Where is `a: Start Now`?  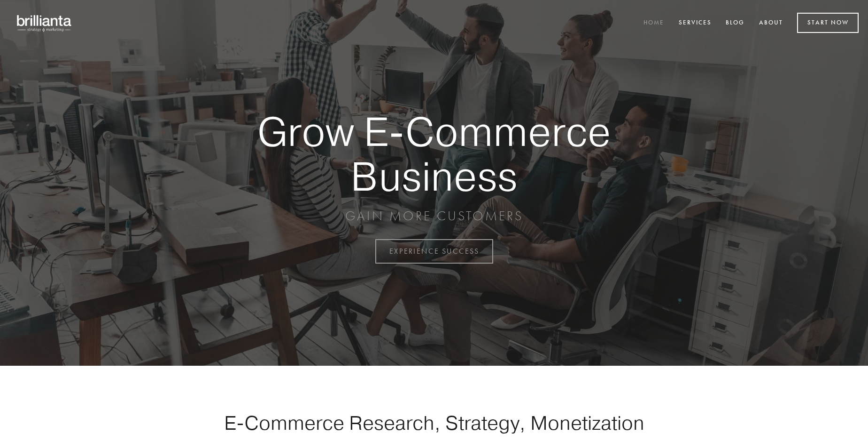
a: Start Now is located at coordinates (828, 22).